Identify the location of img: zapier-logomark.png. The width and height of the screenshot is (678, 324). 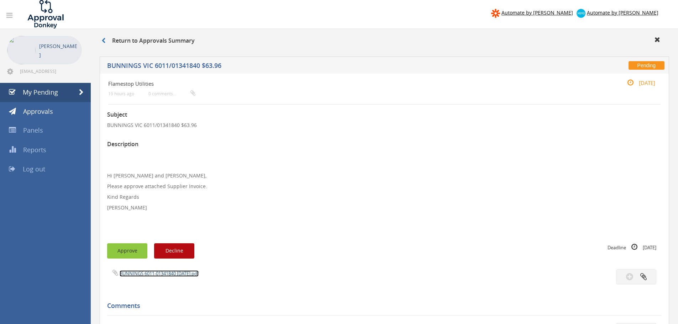
(496, 13).